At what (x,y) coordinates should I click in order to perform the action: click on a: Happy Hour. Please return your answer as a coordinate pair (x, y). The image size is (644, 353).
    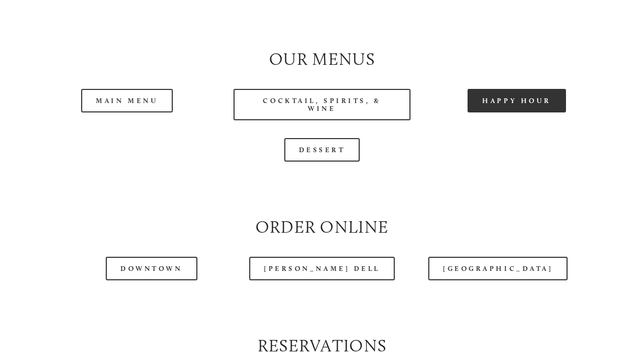
    Looking at the image, I should click on (517, 100).